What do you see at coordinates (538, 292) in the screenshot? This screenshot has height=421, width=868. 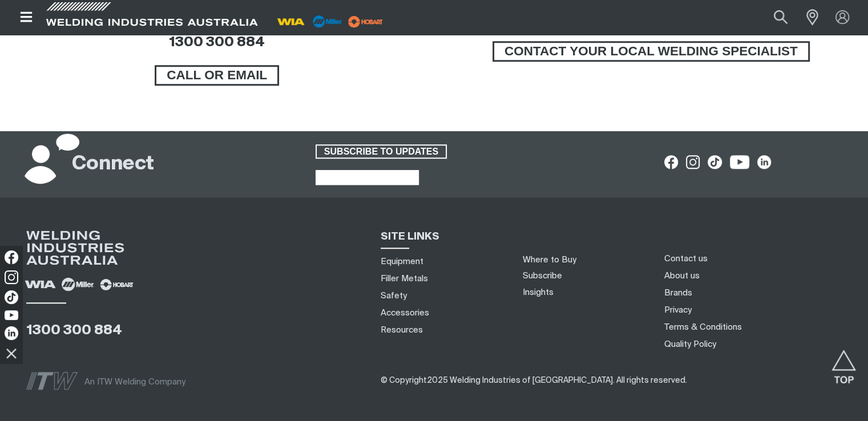 I see `a: Insights` at bounding box center [538, 292].